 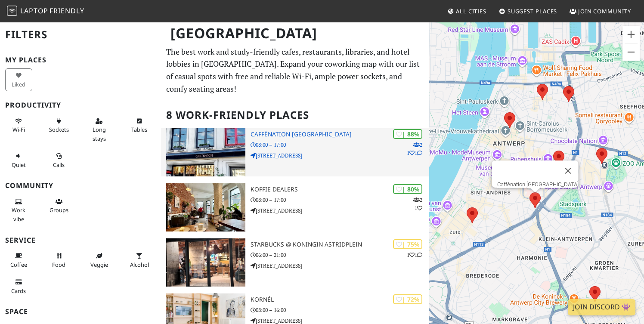 I want to click on button: Wi-Fi, so click(x=19, y=125).